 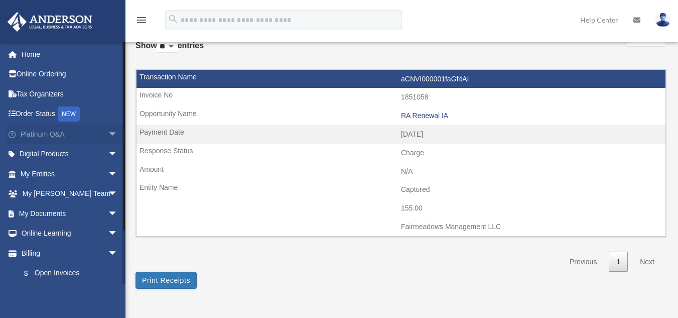 What do you see at coordinates (142, 20) in the screenshot?
I see `i: menu` at bounding box center [142, 20].